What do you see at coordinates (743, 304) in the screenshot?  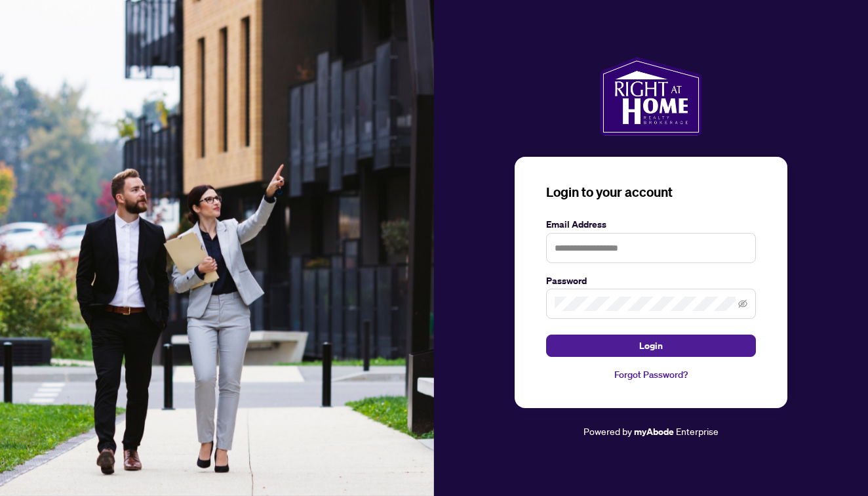 I see `span: eye-invisible` at bounding box center [743, 304].